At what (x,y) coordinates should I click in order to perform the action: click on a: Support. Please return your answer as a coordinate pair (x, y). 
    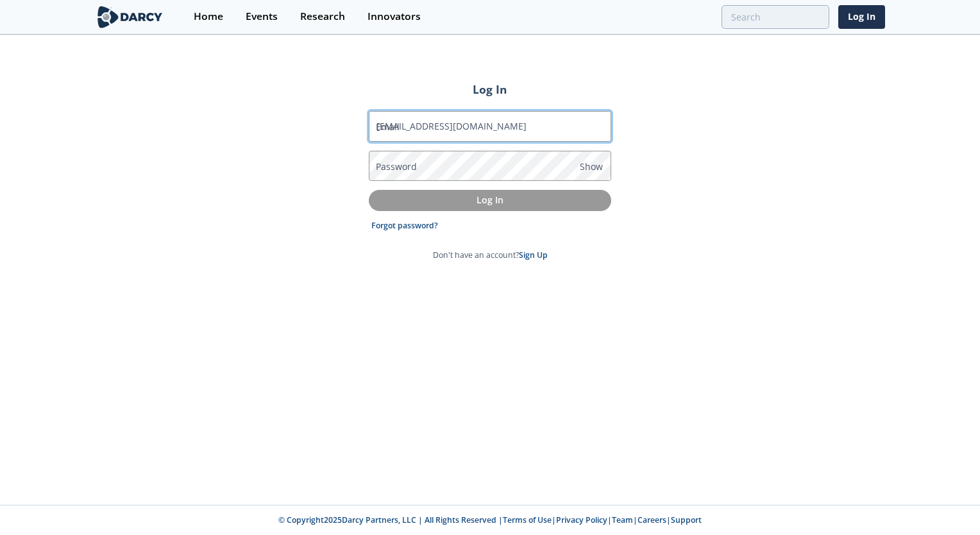
    Looking at the image, I should click on (687, 519).